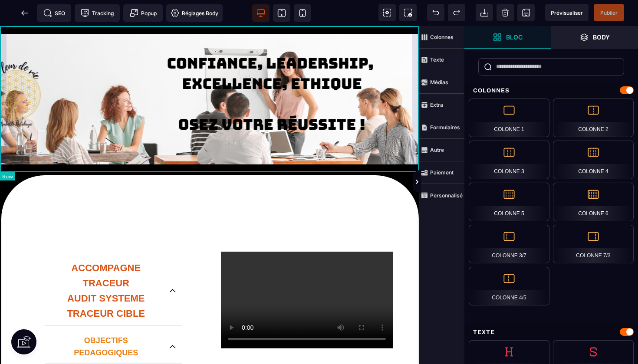 Image resolution: width=638 pixels, height=364 pixels. What do you see at coordinates (508, 37) in the screenshot?
I see `span: Ouvrir les blocs` at bounding box center [508, 37].